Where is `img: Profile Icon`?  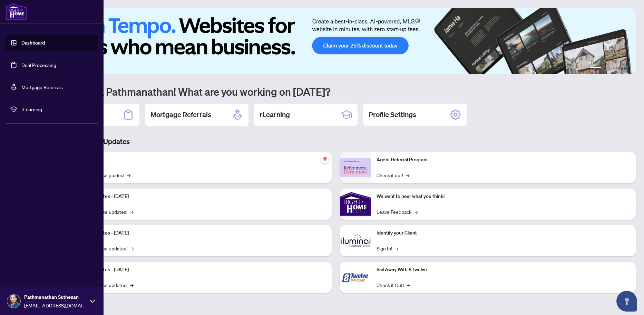 img: Profile Icon is located at coordinates (14, 301).